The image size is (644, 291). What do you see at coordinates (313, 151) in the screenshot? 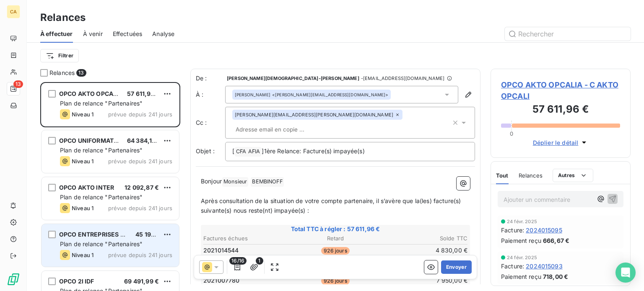
I see `span: ]1ère Relance: Facture(s) impayée(s)` at bounding box center [313, 151].